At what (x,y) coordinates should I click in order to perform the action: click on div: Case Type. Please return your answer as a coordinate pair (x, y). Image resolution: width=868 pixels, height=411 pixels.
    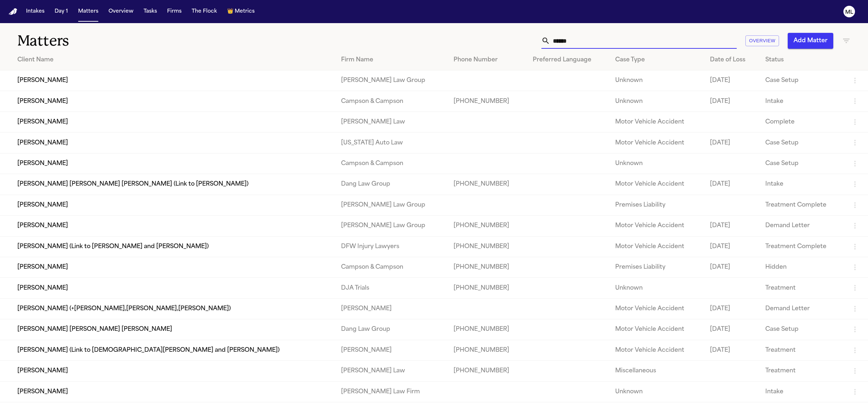
    Looking at the image, I should click on (656, 60).